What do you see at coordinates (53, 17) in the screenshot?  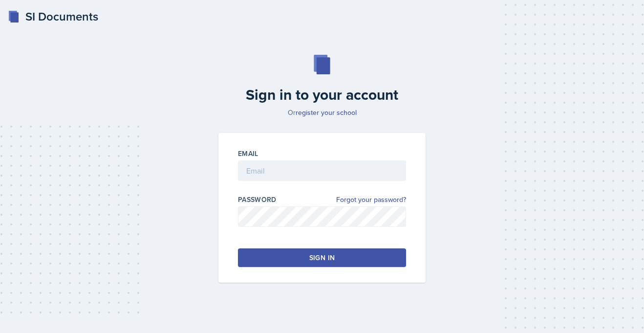 I see `div: SI Documents` at bounding box center [53, 17].